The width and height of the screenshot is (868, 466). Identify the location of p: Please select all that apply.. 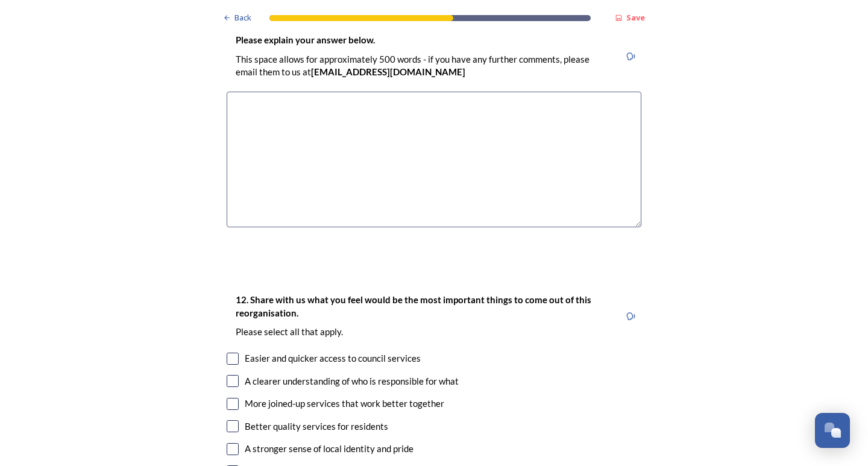
(423, 331).